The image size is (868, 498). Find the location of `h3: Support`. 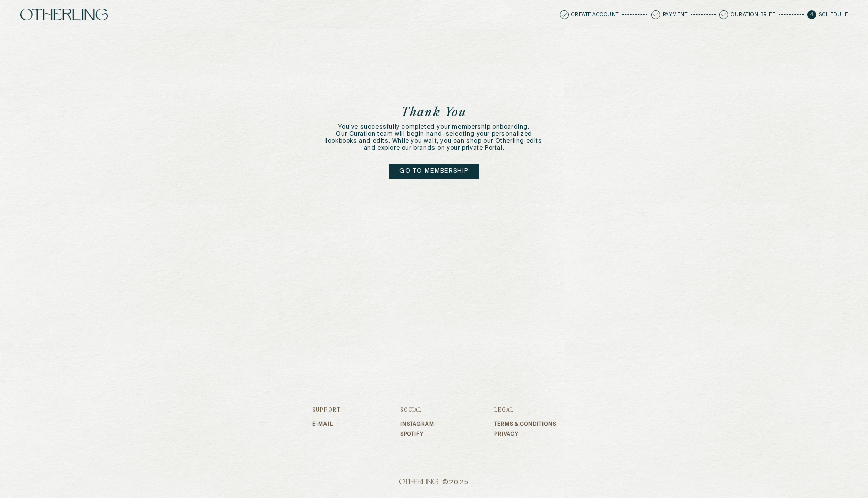

h3: Support is located at coordinates (327, 410).